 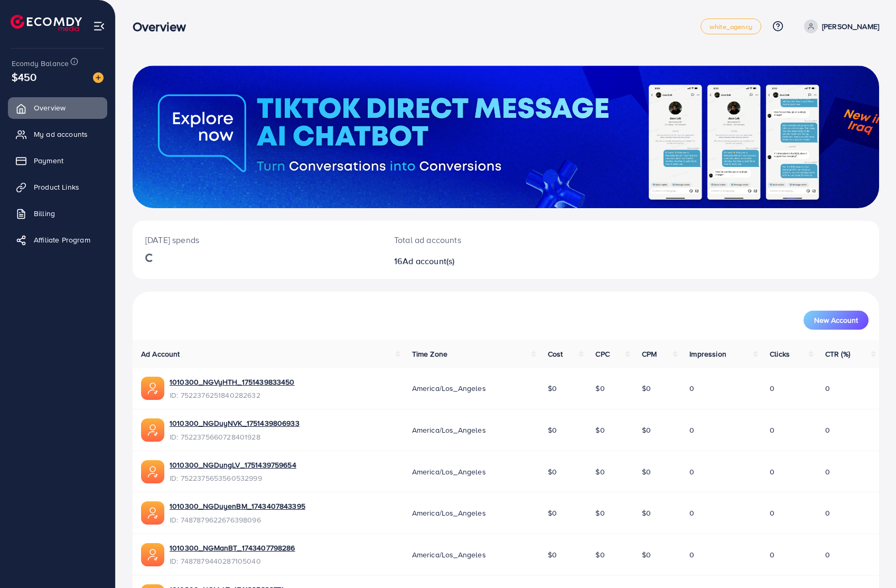 I want to click on span: Impression, so click(x=708, y=354).